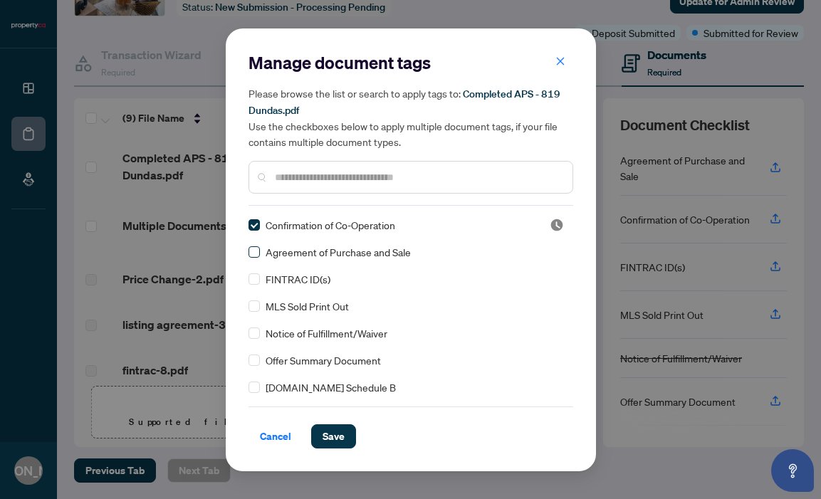 Image resolution: width=821 pixels, height=499 pixels. Describe the element at coordinates (326, 333) in the screenshot. I see `span: Notice of Fulfillment/Waiver` at that location.